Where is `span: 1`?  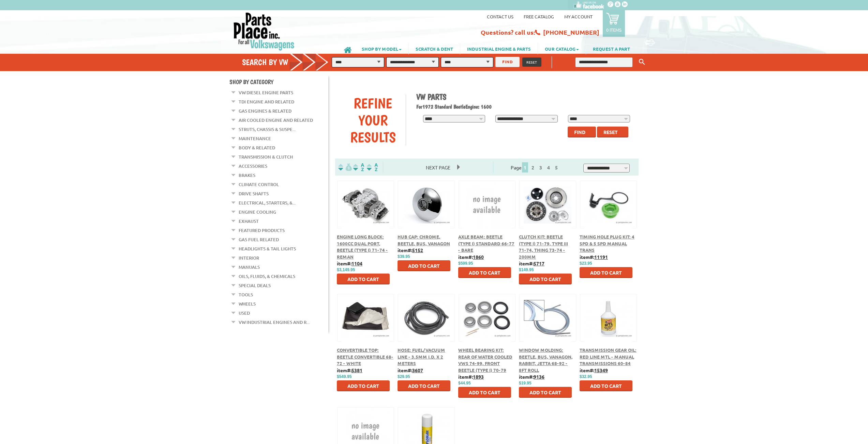 span: 1 is located at coordinates (525, 167).